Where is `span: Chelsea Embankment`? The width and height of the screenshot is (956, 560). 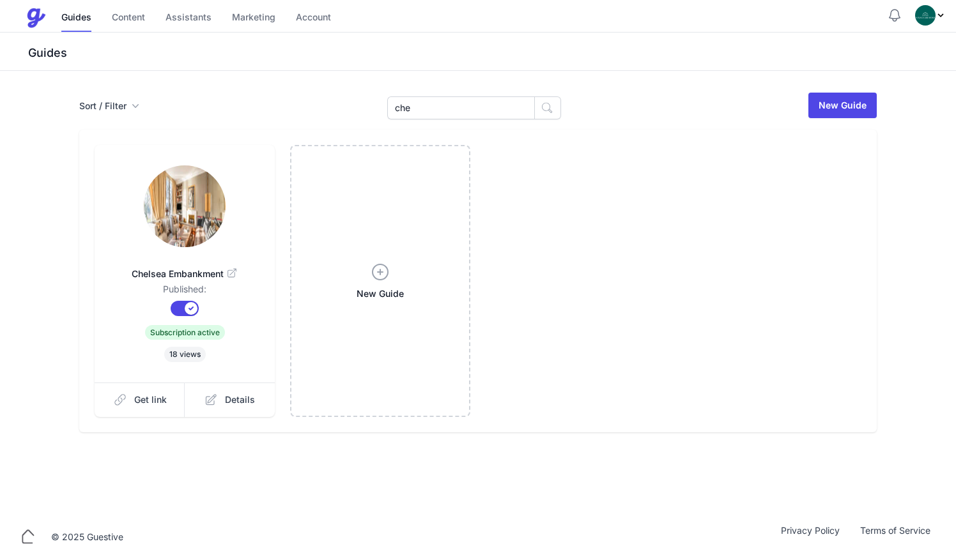 span: Chelsea Embankment is located at coordinates (185, 274).